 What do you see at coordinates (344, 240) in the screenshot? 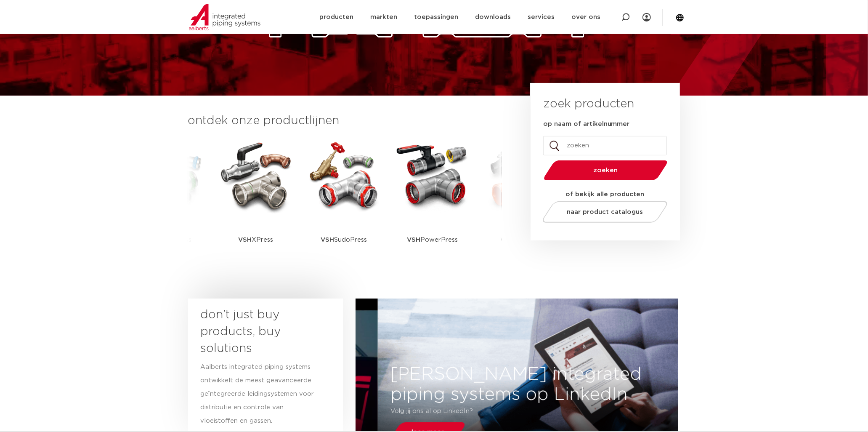
I see `p: SudoPress` at bounding box center [344, 240].